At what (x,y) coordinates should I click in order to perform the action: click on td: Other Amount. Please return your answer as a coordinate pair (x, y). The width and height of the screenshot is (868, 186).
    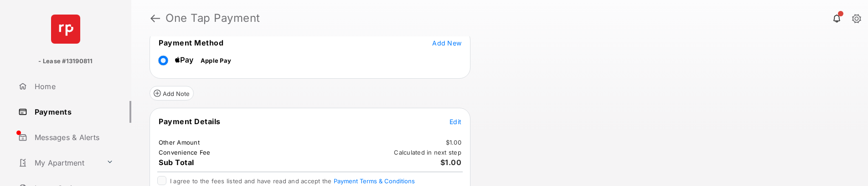
    Looking at the image, I should click on (179, 143).